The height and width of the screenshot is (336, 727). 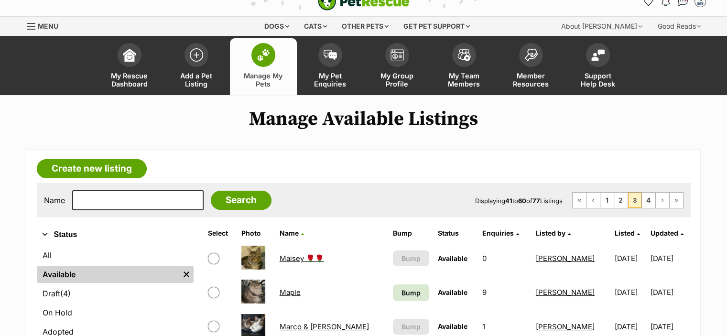 I want to click on span: My Pet Enquiries, so click(x=330, y=80).